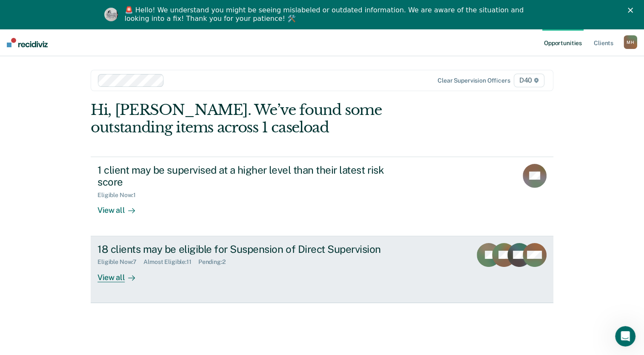 This screenshot has width=644, height=355. I want to click on img: Profile image for Kim, so click(111, 14).